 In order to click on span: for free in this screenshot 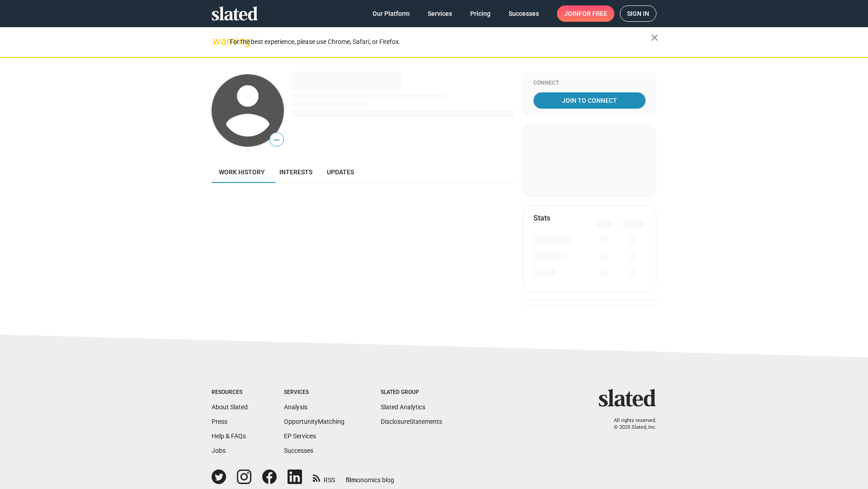, I will do `click(593, 14)`.